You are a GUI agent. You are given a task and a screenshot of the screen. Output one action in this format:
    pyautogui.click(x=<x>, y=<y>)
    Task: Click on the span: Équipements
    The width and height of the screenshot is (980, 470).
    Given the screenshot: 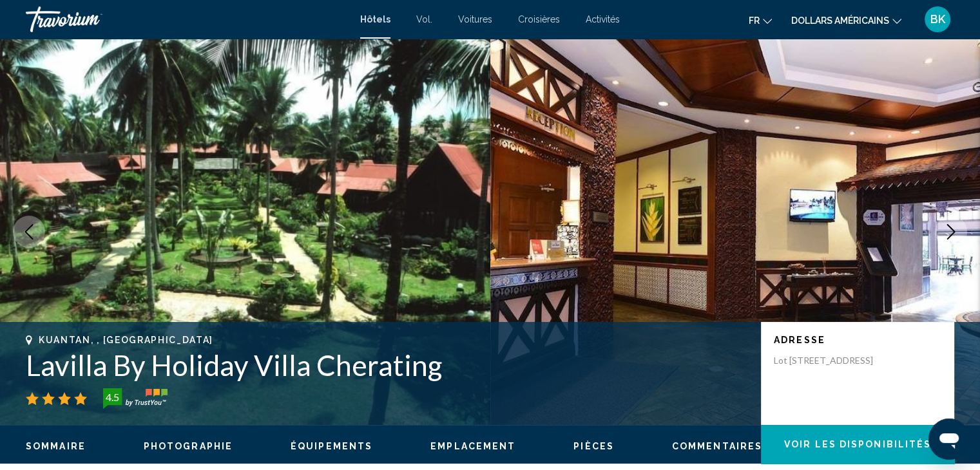 What is the action you would take?
    pyautogui.click(x=331, y=446)
    